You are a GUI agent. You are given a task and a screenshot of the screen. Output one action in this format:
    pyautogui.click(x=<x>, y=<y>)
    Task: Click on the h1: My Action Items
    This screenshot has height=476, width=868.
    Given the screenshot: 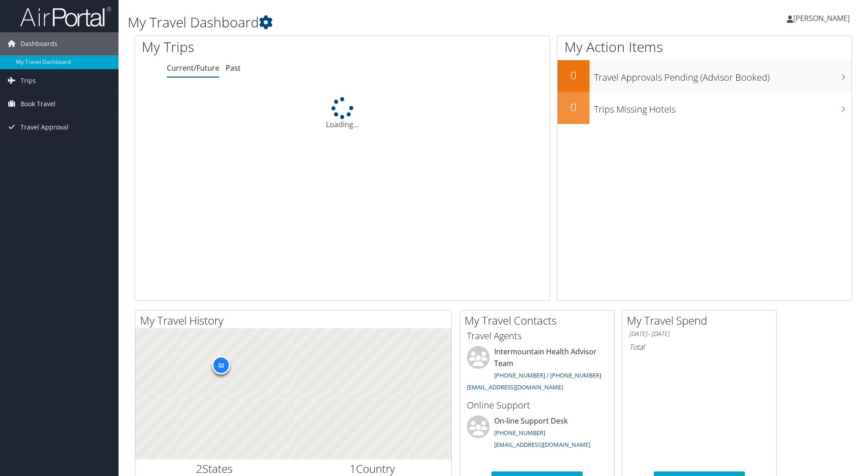 What is the action you would take?
    pyautogui.click(x=704, y=47)
    